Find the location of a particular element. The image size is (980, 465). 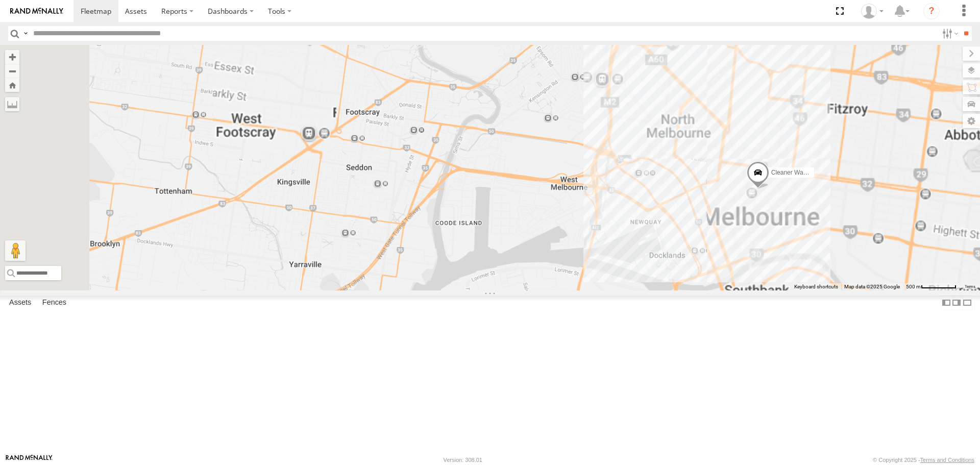

label: Search Filter Options is located at coordinates (949, 33).